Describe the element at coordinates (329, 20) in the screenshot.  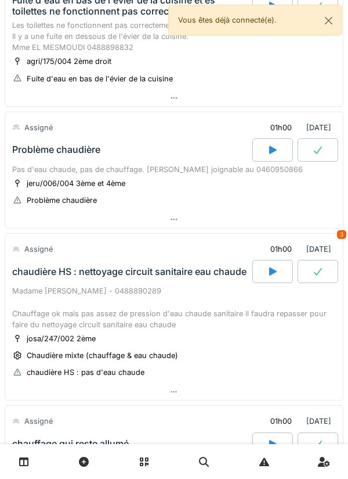
I see `button: Close` at that location.